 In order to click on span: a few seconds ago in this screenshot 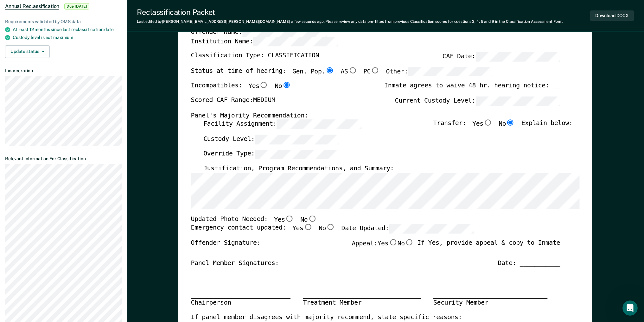, I will do `click(307, 21)`.